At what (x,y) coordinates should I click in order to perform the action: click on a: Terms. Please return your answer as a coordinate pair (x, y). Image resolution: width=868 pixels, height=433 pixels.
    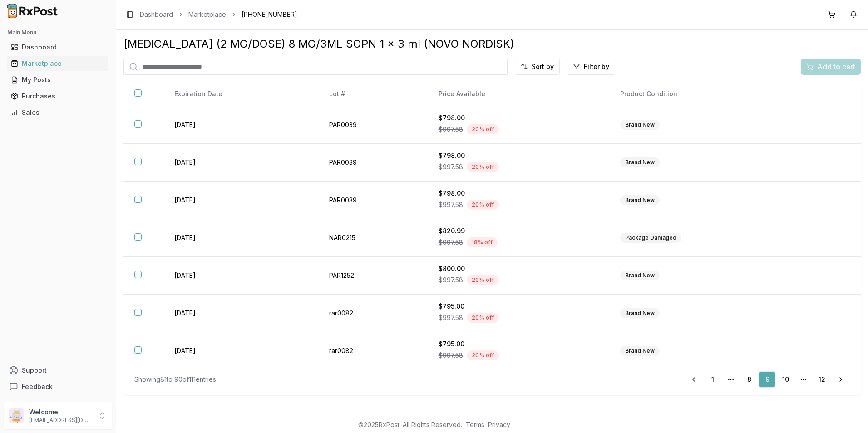
    Looking at the image, I should click on (475, 424).